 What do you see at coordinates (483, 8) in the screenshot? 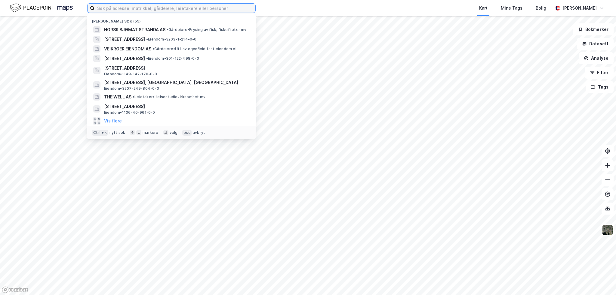
I see `div: Kart` at bounding box center [483, 8].